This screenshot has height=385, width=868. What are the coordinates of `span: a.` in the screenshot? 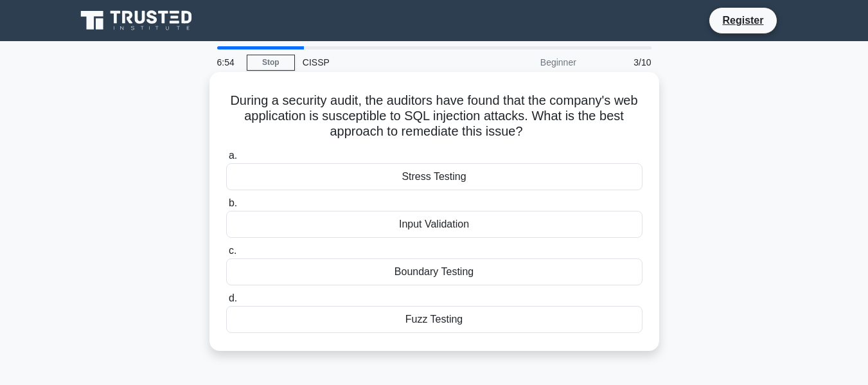 It's located at (233, 155).